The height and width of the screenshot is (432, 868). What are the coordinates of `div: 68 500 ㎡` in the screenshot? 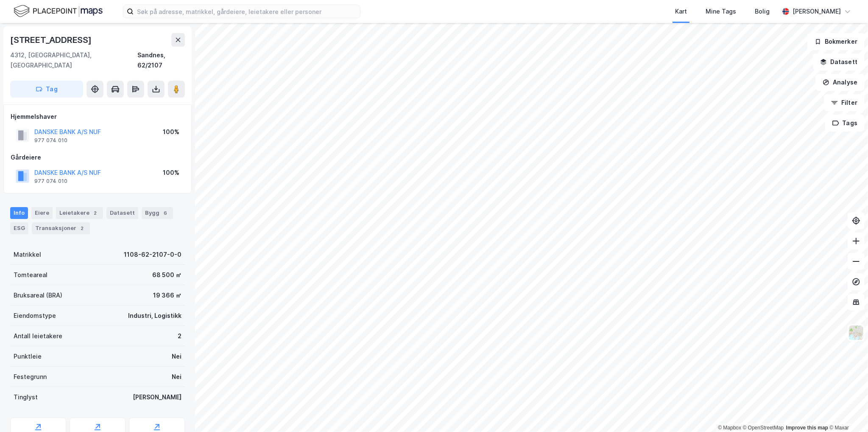 It's located at (166, 275).